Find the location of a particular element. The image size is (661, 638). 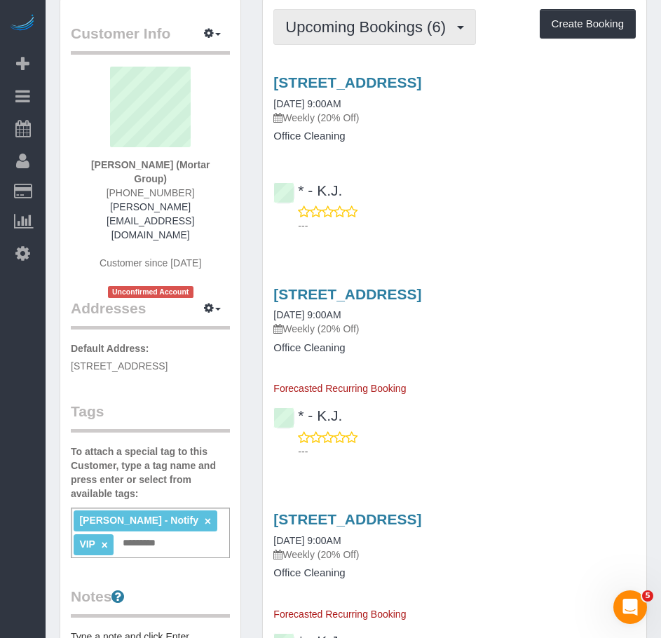

label: Default Address: is located at coordinates (110, 348).